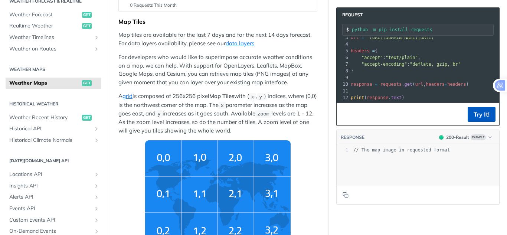  What do you see at coordinates (97, 174) in the screenshot?
I see `button: Show subpages for Locations API` at bounding box center [97, 174].